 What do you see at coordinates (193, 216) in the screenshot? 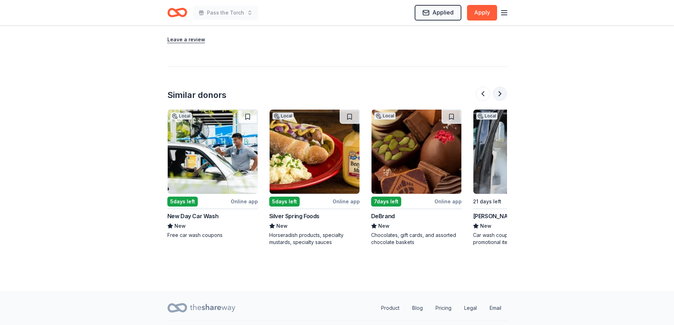
I see `div: New Day Car Wash` at bounding box center [193, 216].